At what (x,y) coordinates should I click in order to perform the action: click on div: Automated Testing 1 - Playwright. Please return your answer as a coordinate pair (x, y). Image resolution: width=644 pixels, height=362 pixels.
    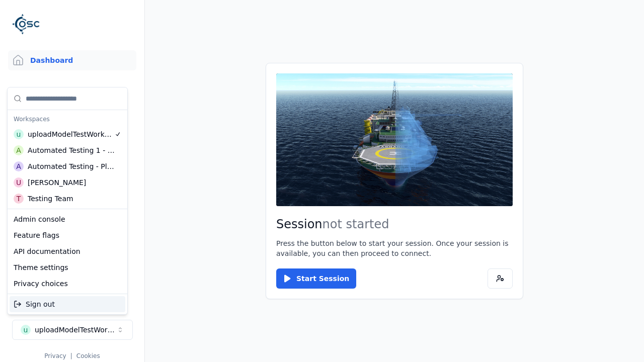
    Looking at the image, I should click on (71, 150).